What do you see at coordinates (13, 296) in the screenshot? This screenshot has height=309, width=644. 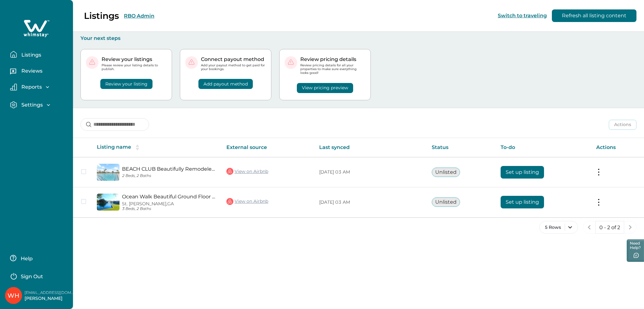 I see `div: Whimstay Host` at bounding box center [13, 296].